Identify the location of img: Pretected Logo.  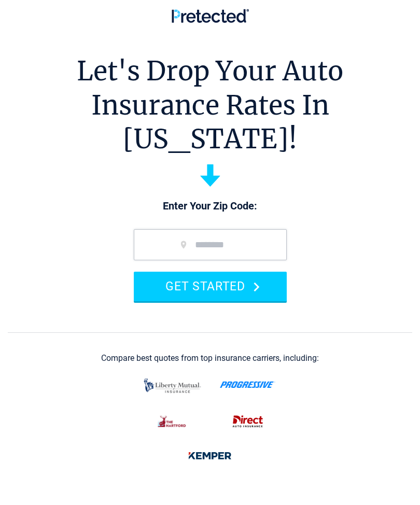
(210, 15).